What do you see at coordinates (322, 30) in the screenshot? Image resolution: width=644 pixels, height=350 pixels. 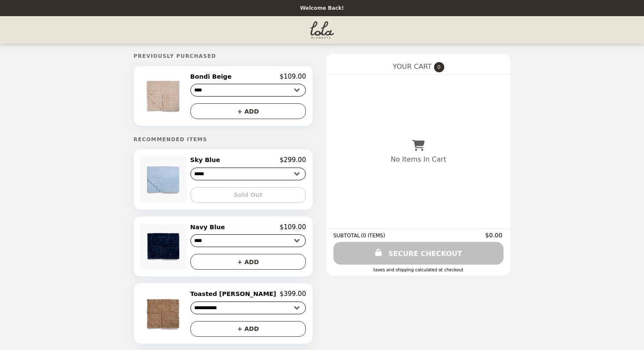 I see `img: Brand Logo` at bounding box center [322, 30].